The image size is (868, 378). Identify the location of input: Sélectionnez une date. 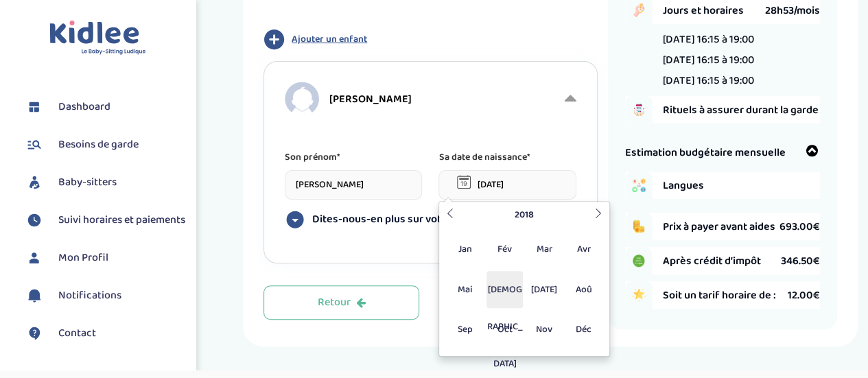
(507, 185).